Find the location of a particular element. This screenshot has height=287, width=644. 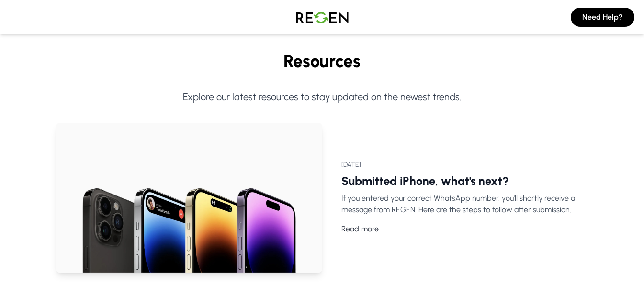

p: If you entered your correct WhatsApp number, you'll shortly receive a message from REGEN. Here ar... is located at coordinates (465, 204).